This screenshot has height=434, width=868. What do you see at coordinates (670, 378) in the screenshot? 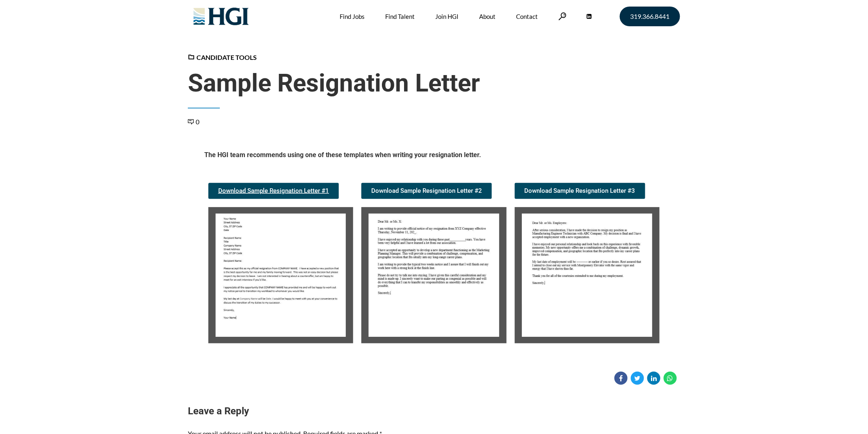
I see `a: Share on WhatsApp` at bounding box center [670, 378].